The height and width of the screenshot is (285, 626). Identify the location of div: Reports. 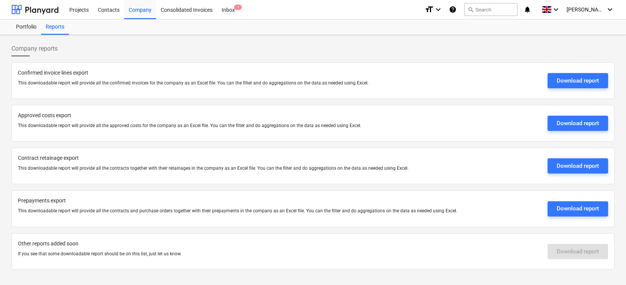
(55, 27).